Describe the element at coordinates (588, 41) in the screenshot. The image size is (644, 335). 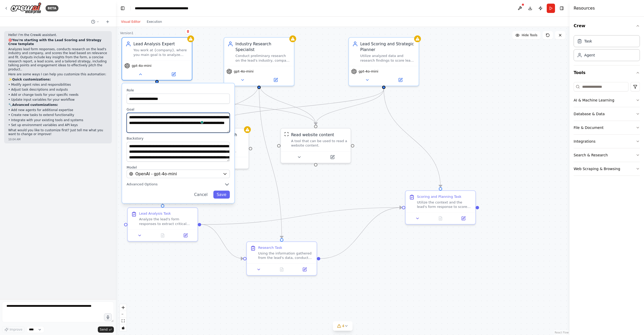
I see `div: Task` at that location.